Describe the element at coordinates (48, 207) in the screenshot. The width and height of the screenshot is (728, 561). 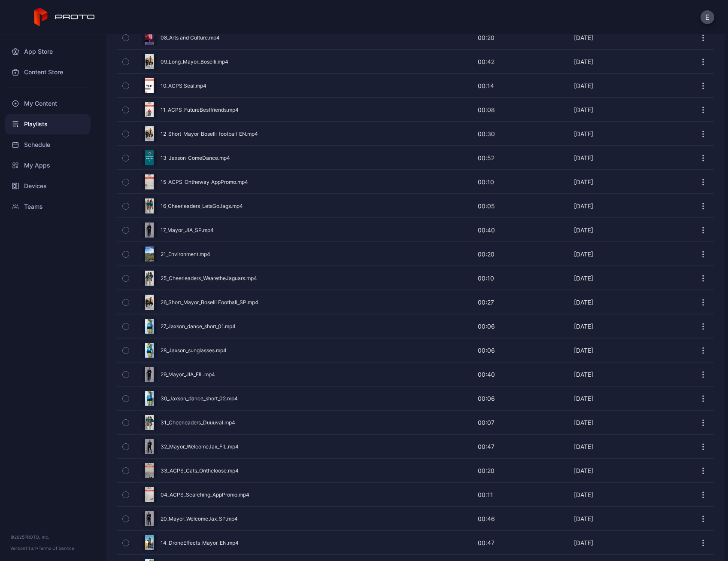
I see `a: Teams` at that location.